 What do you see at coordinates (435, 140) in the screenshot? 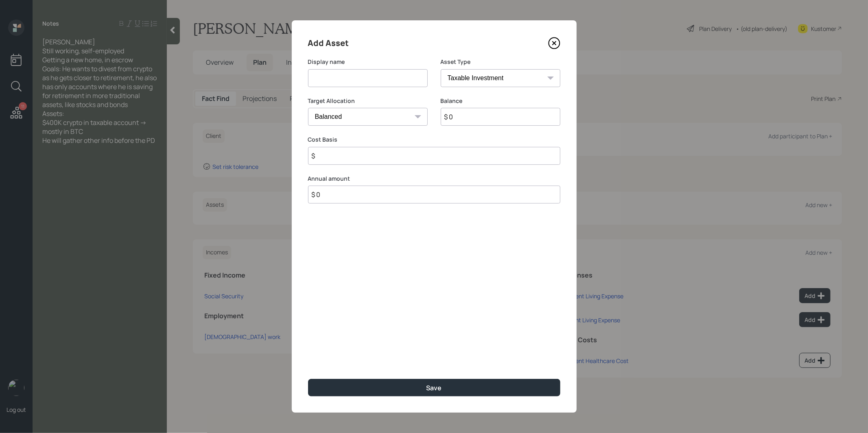
I see `label: Cost Basis` at bounding box center [435, 140].